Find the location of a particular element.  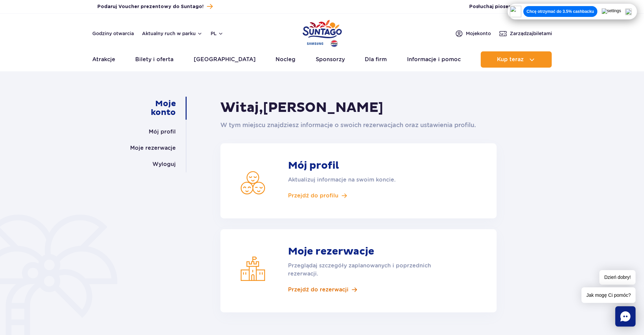

span: Moje konto is located at coordinates (478, 34).